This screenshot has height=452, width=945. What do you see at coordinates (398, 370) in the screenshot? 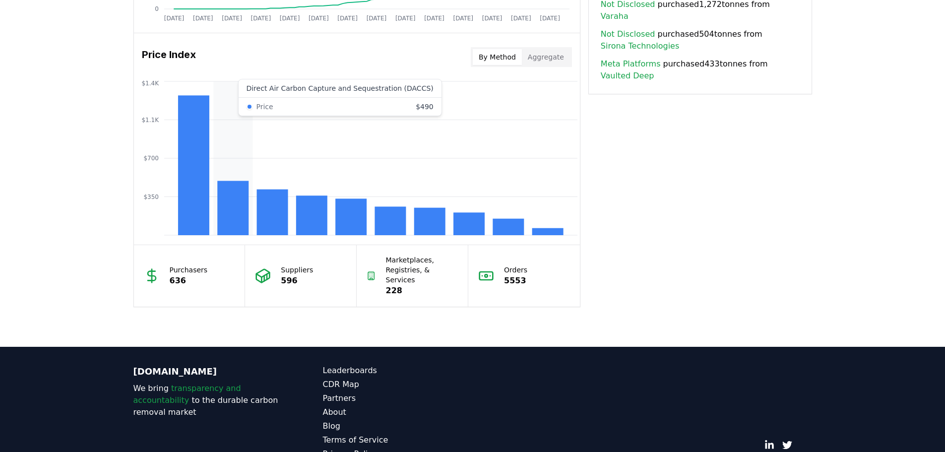
I see `a: Leaderboards` at bounding box center [398, 370].